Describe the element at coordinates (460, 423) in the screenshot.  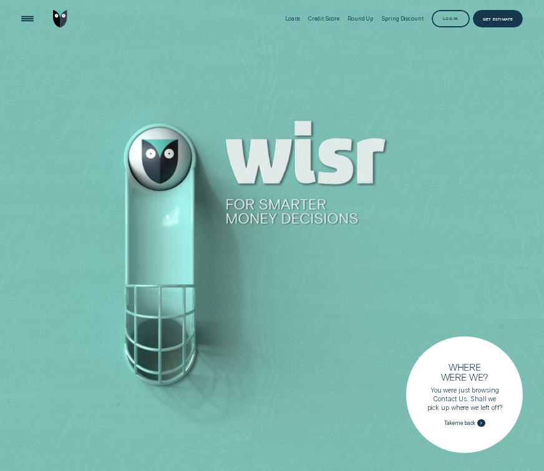
I see `span: Take me back` at that location.